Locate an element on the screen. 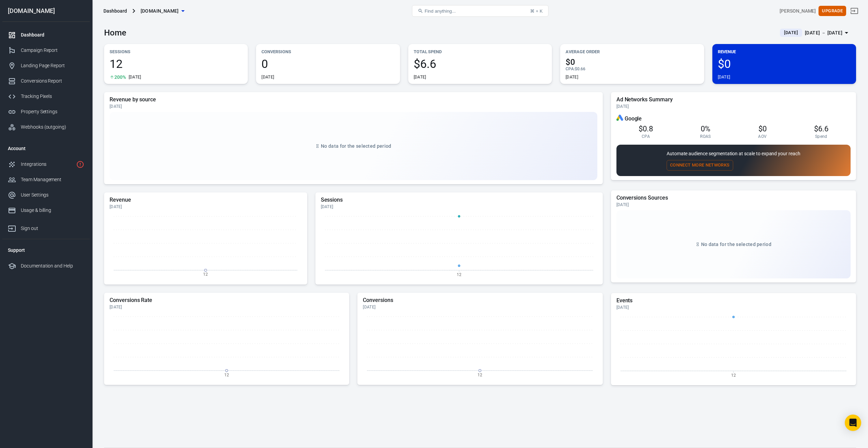 Image resolution: width=868 pixels, height=448 pixels. a: Team Management is located at coordinates (46, 179).